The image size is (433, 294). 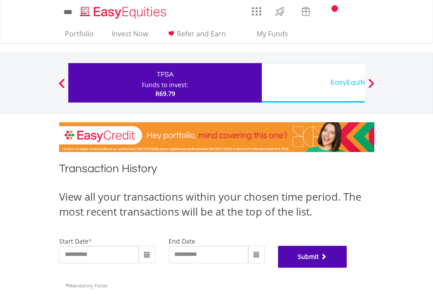 What do you see at coordinates (371, 87) in the screenshot?
I see `button: Next` at bounding box center [371, 87].